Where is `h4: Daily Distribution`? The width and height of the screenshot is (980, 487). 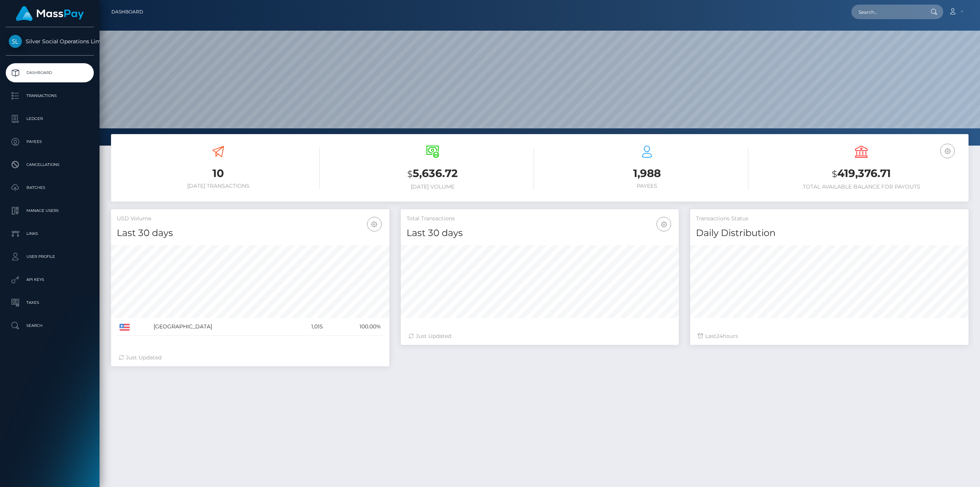
h4: Daily Distribution is located at coordinates (829, 233).